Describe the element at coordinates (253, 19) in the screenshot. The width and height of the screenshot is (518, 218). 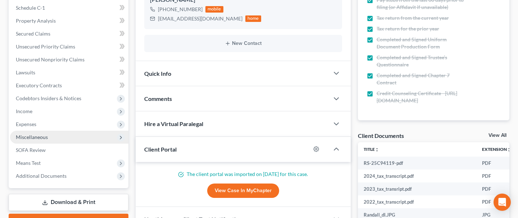
I see `div: home` at that location.